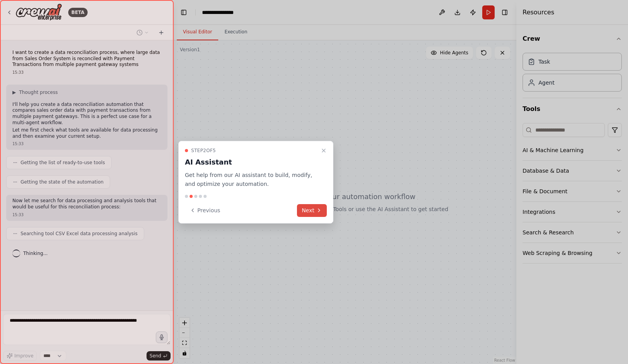 The width and height of the screenshot is (628, 364). What do you see at coordinates (184, 13) in the screenshot?
I see `button: Hide left sidebar` at bounding box center [184, 13].